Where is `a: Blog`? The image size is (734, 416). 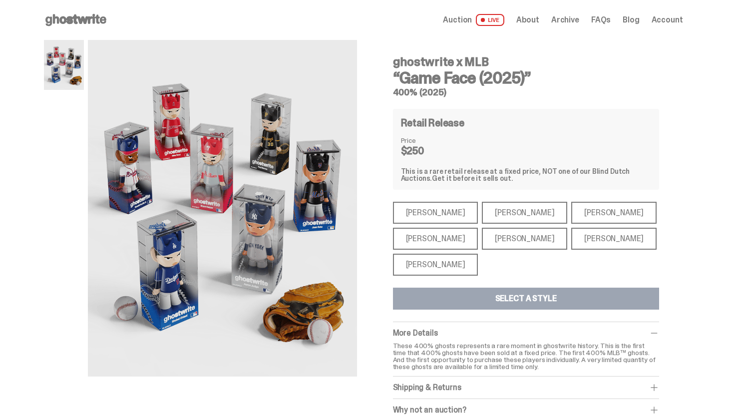
a: Blog is located at coordinates (630, 20).